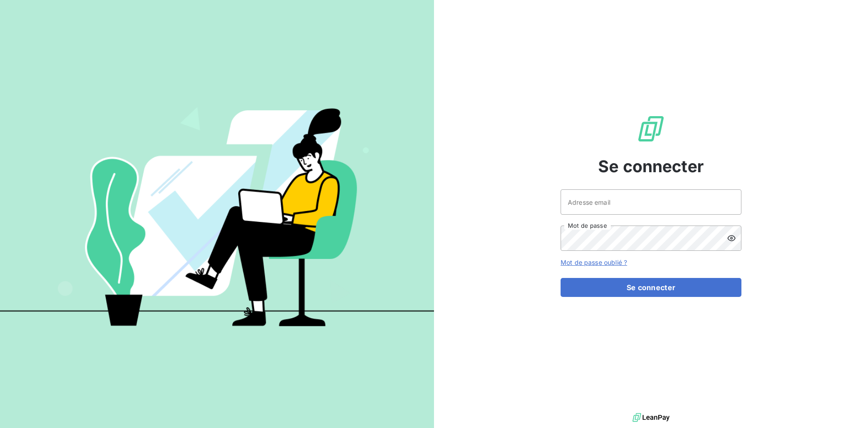 This screenshot has width=868, height=428. Describe the element at coordinates (651, 288) in the screenshot. I see `button: Se connecter` at that location.